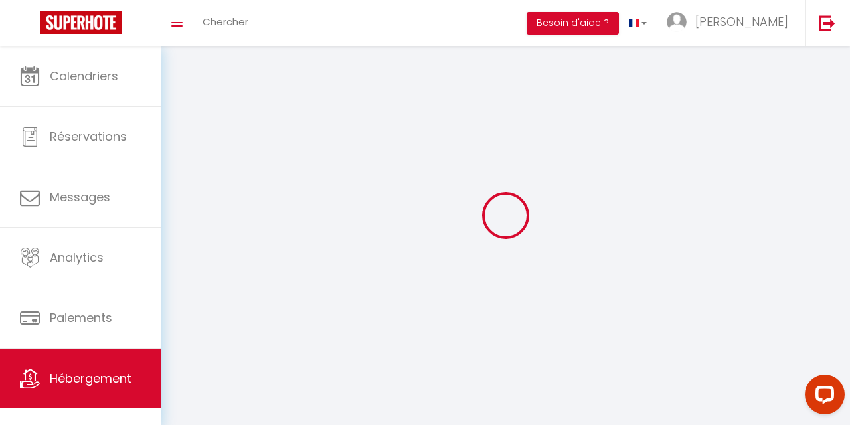 Image resolution: width=850 pixels, height=425 pixels. What do you see at coordinates (81, 317) in the screenshot?
I see `span: Paiements` at bounding box center [81, 317].